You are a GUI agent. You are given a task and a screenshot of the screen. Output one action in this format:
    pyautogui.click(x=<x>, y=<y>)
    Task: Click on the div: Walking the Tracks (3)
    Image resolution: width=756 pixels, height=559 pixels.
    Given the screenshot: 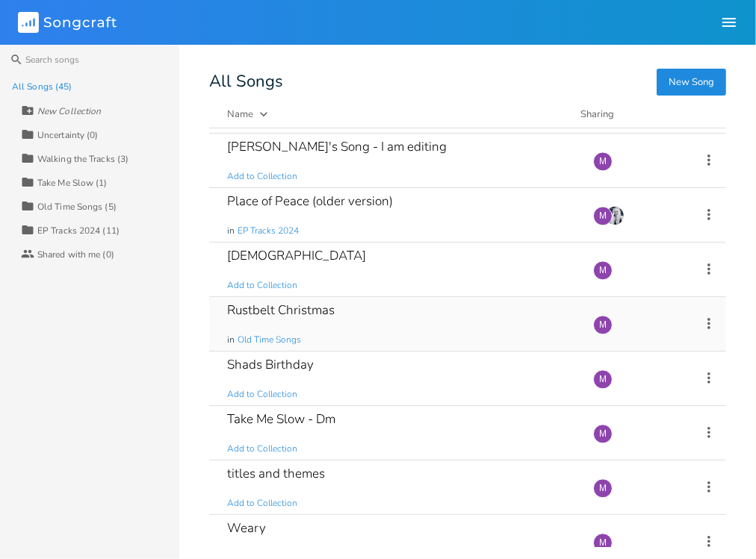 What is the action you would take?
    pyautogui.click(x=83, y=159)
    